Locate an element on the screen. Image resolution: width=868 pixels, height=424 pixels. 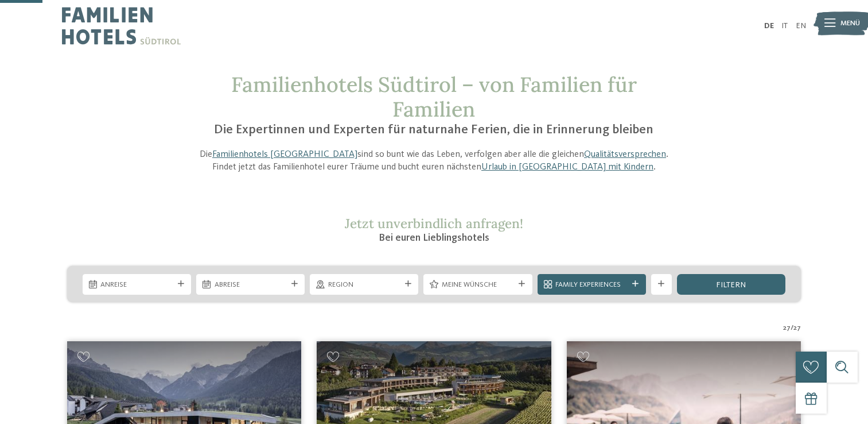
span: Menü is located at coordinates (850, 24).